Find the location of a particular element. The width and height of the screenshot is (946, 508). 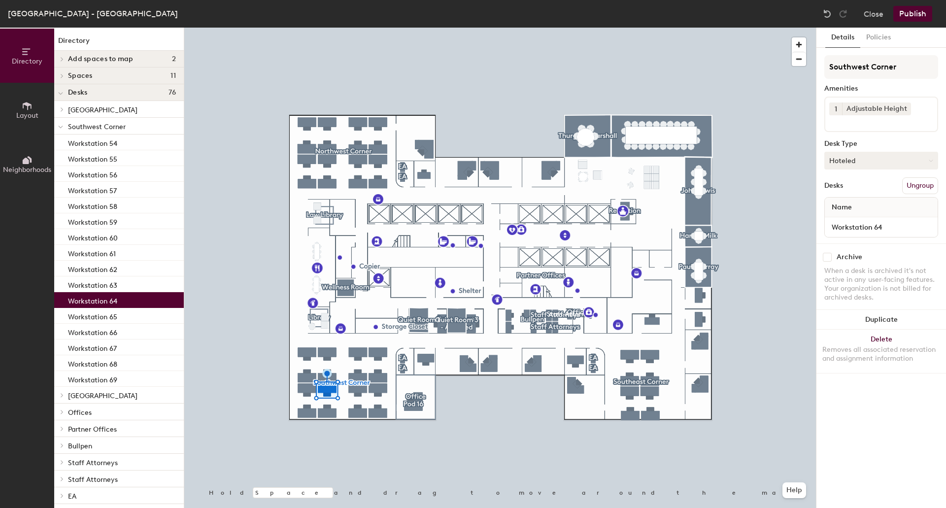

span: 2 is located at coordinates (174, 59).